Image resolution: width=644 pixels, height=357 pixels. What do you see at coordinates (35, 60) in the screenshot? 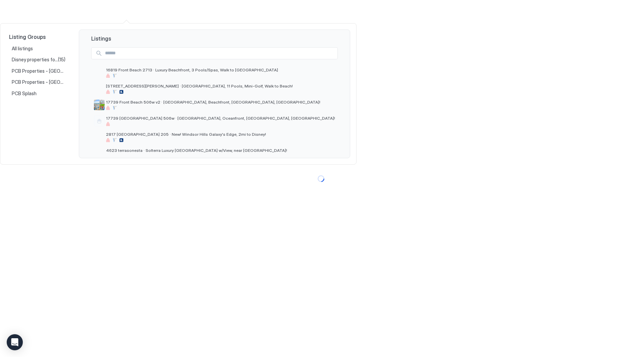
I see `span: Disney properties for US27` at bounding box center [35, 60].